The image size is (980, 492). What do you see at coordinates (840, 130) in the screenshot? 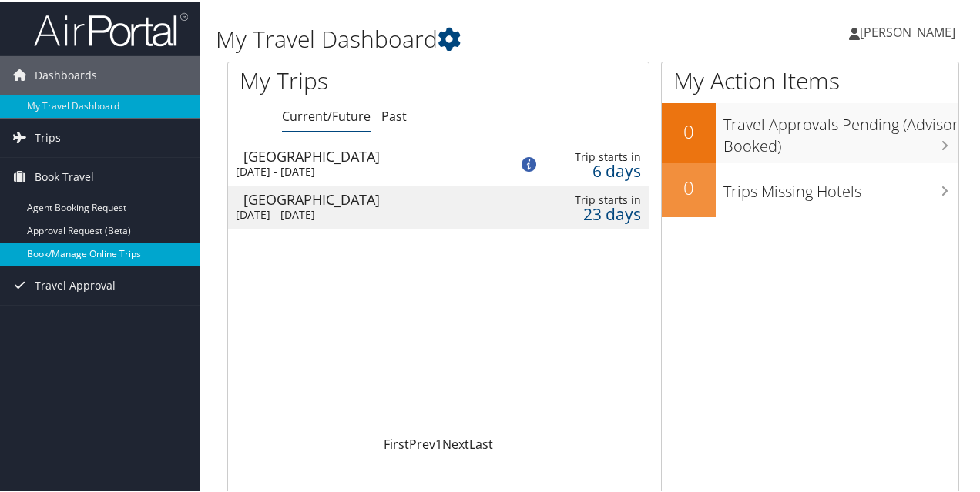
I see `h3: Travel Approvals Pending (Advisor Booked)` at bounding box center [840, 130].